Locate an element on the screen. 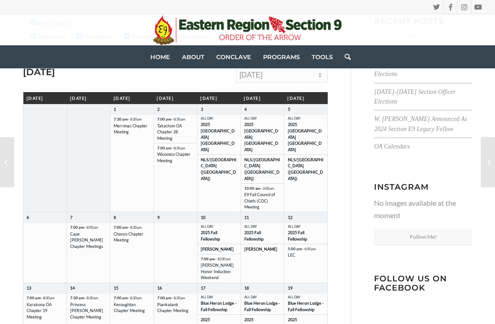 The height and width of the screenshot is (324, 495). a: Search is located at coordinates (344, 57).